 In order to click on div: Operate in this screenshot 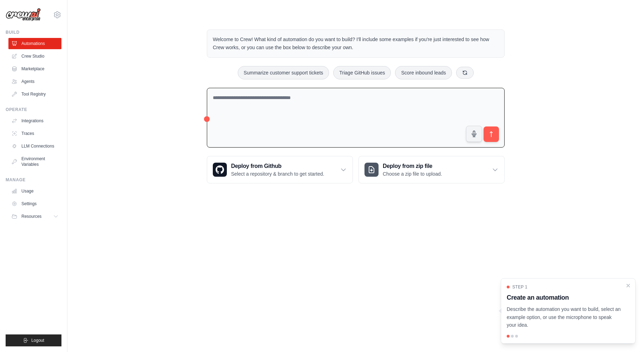, I will do `click(33, 109)`.